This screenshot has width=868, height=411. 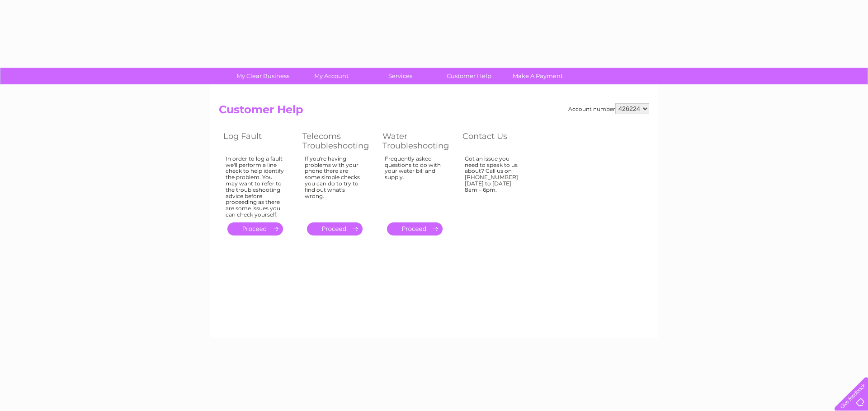 What do you see at coordinates (331, 76) in the screenshot?
I see `a: My Account` at bounding box center [331, 76].